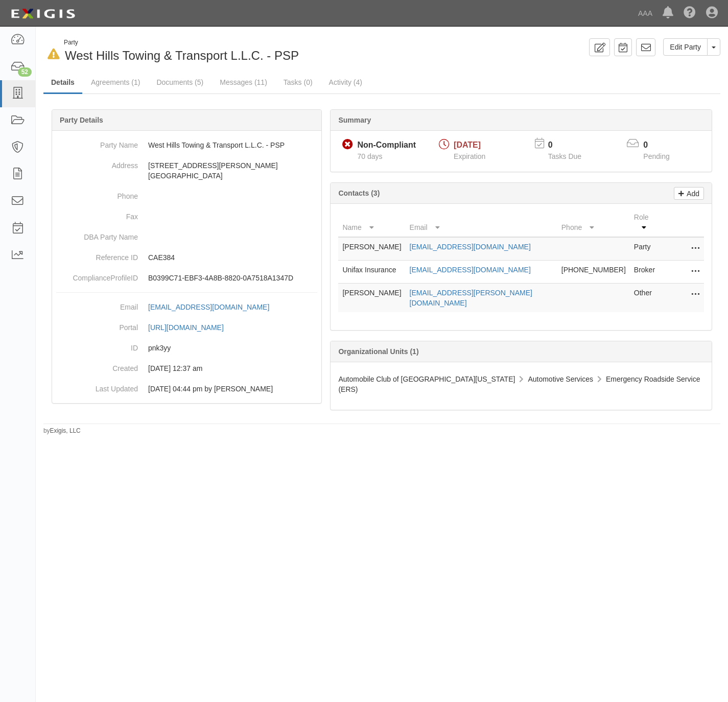 This screenshot has height=702, width=728. I want to click on dt: DBA Party Name, so click(97, 234).